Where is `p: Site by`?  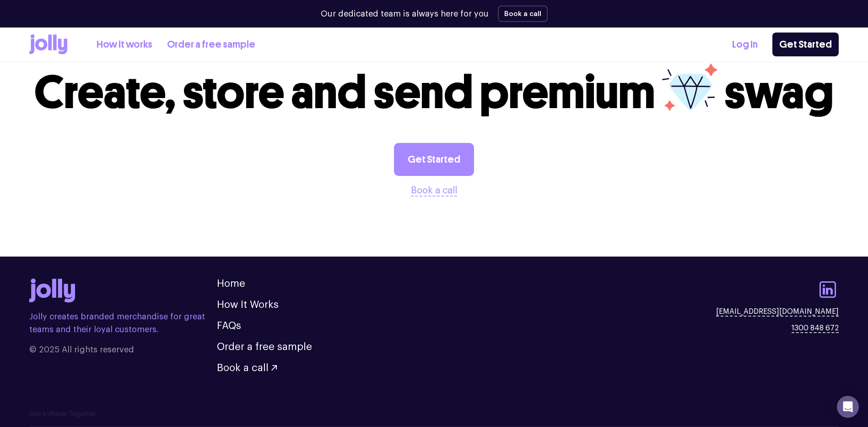 p: Site by is located at coordinates (434, 414).